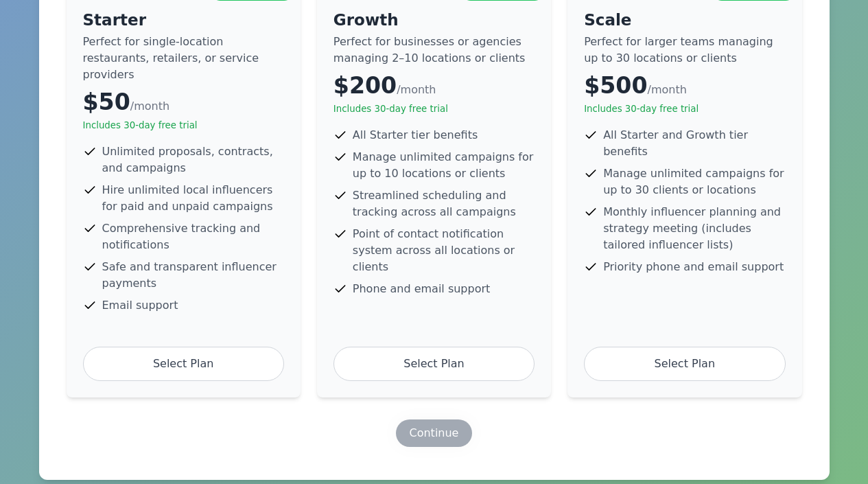  What do you see at coordinates (444, 166) in the screenshot?
I see `span: Manage unlimited campaigns for up to 10 locations or clients` at bounding box center [444, 166].